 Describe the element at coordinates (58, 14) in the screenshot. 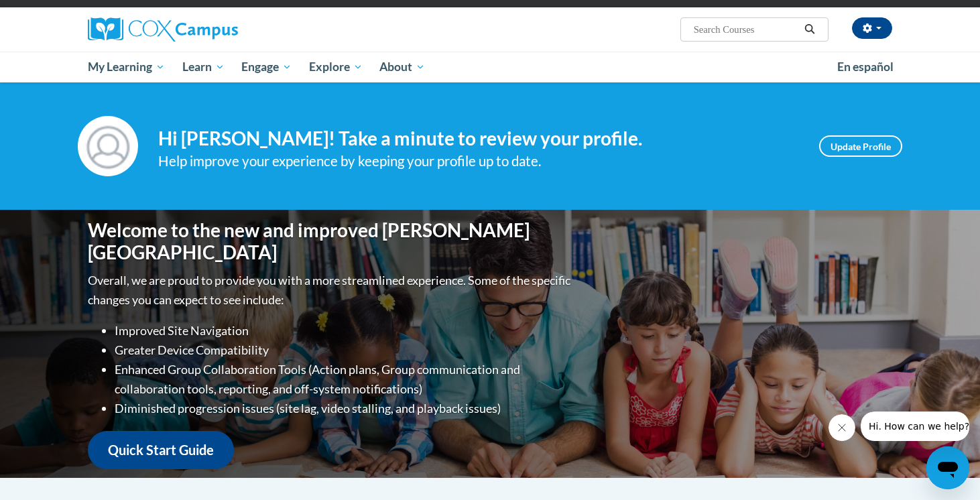

I see `span: Hi. How can we help?` at that location.